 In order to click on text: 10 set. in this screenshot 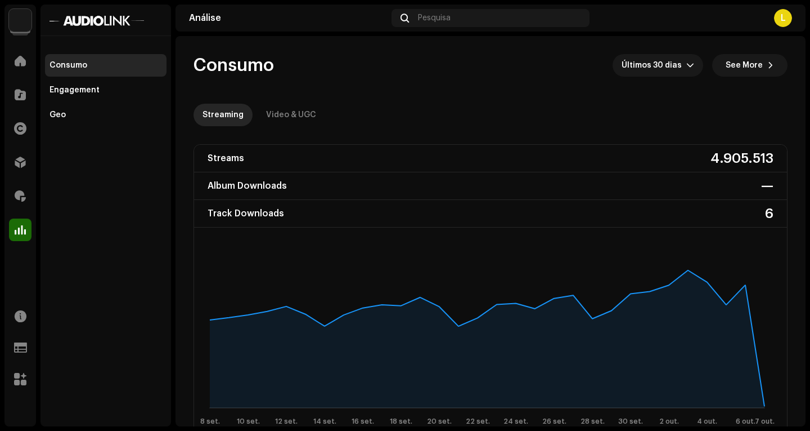, I will do `click(248, 421)`.